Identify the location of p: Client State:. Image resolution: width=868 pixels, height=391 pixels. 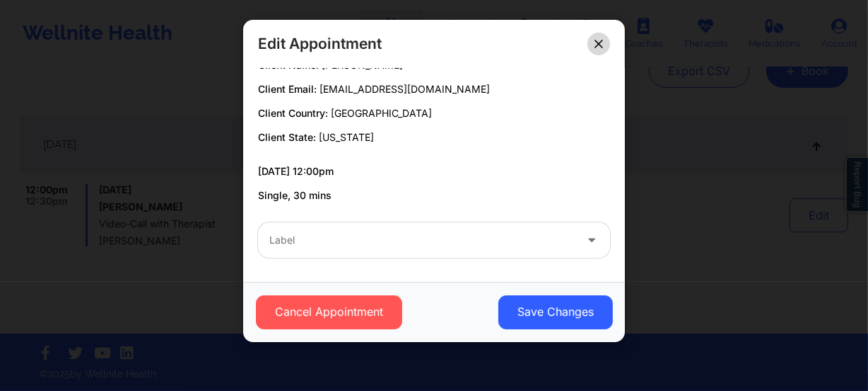
(434, 137).